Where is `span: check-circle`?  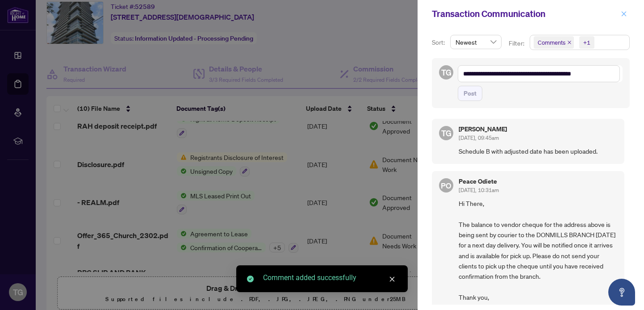 span: check-circle is located at coordinates (250, 279).